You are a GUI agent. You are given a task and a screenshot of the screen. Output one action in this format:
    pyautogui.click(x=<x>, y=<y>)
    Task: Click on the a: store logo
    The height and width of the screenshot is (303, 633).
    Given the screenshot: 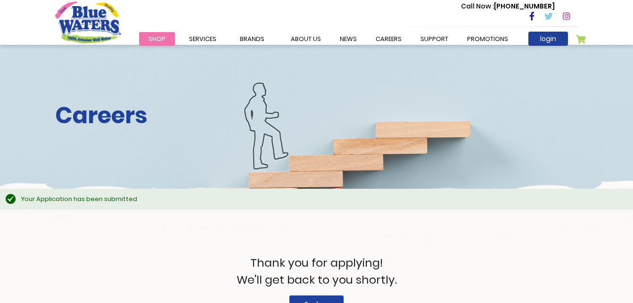 What is the action you would take?
    pyautogui.click(x=88, y=22)
    